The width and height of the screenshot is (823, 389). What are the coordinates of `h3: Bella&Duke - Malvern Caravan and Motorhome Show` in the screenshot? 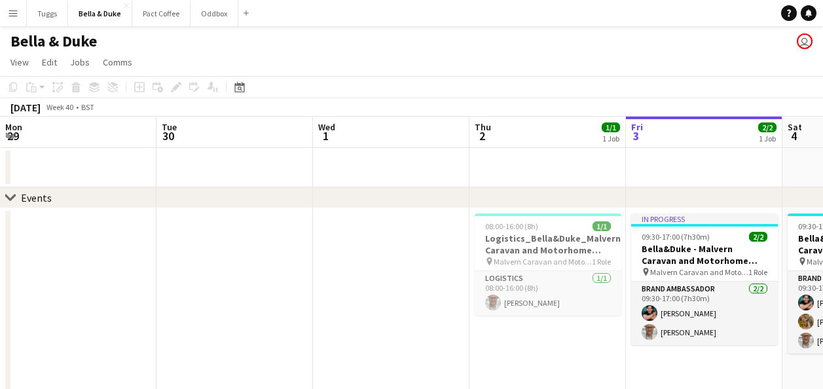 It's located at (704, 255).